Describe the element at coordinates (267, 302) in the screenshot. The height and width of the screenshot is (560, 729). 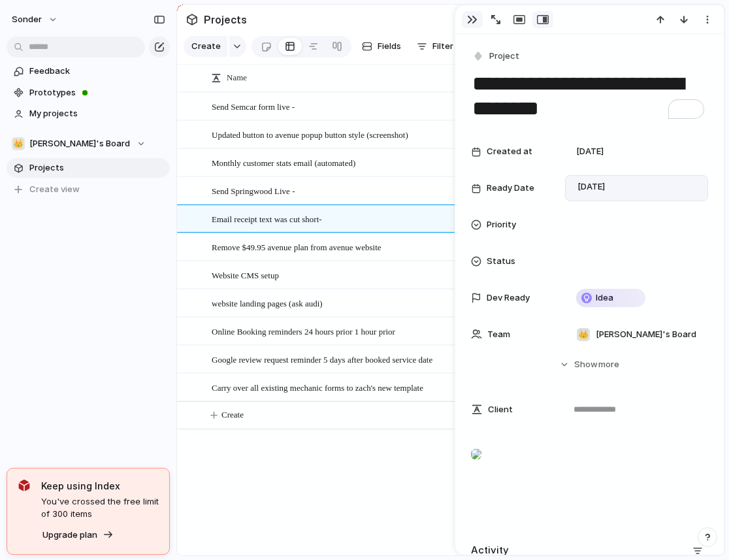
I see `span: website landing pages (ask audi)` at that location.